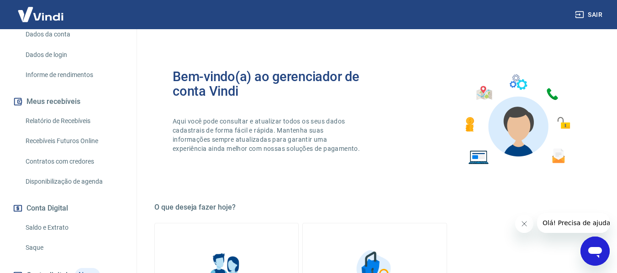  I want to click on a: Informe de rendimentos, so click(73, 75).